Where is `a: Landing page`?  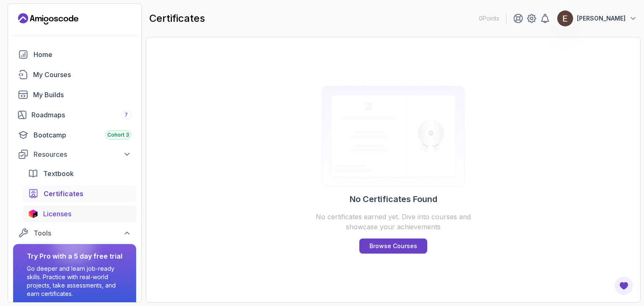 a: Landing page is located at coordinates (48, 19).